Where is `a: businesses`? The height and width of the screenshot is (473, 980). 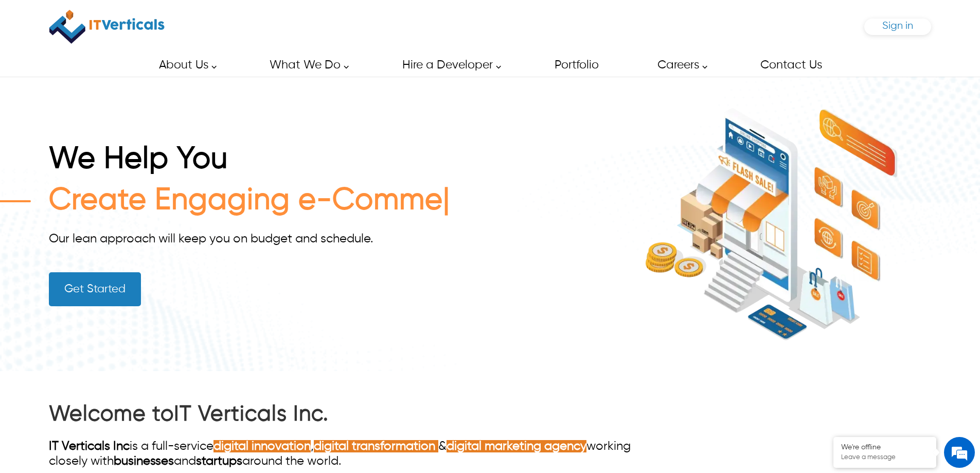
a: businesses is located at coordinates (144, 461).